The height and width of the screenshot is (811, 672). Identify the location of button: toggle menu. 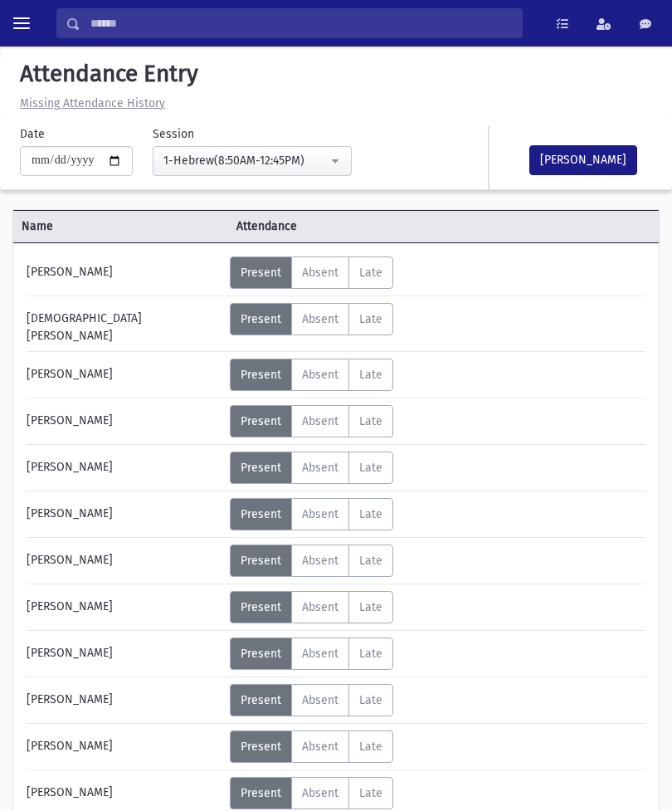
(21, 23).